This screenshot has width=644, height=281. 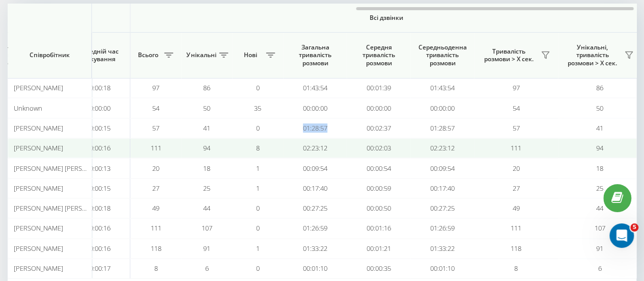 What do you see at coordinates (201, 55) in the screenshot?
I see `span: Унікальні` at bounding box center [201, 55].